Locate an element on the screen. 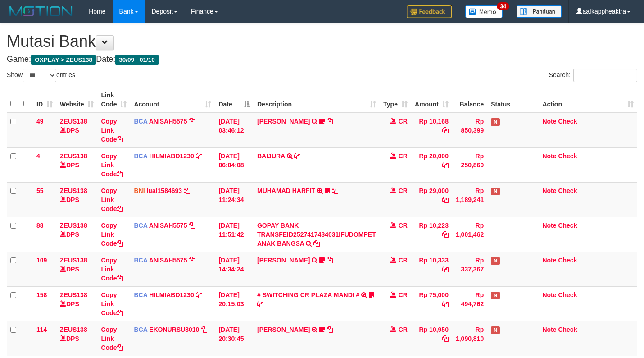 Image resolution: width=644 pixels, height=358 pixels. td: Rp 850,399 is located at coordinates (470, 130).